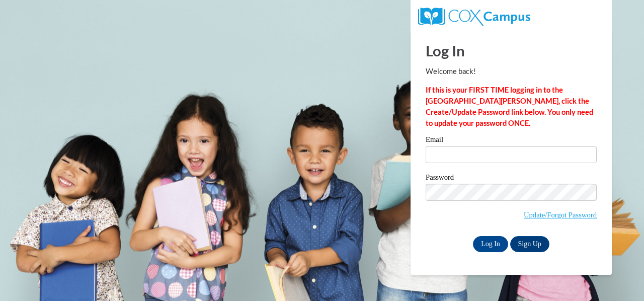 This screenshot has height=301, width=644. What do you see at coordinates (529, 244) in the screenshot?
I see `a: Sign Up` at bounding box center [529, 244].